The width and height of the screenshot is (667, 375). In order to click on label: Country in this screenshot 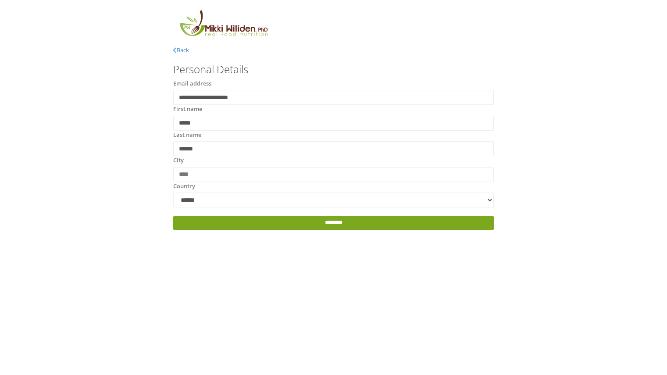, I will do `click(184, 186)`.